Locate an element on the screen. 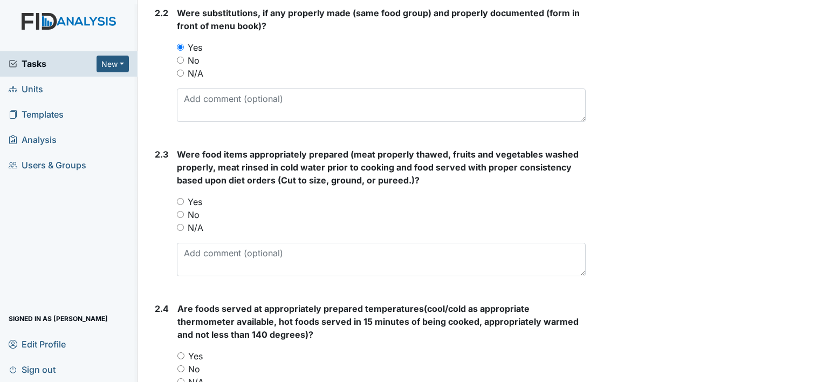  span: Were substitutions, if any properly made (same food group) and properly documented (form in front... is located at coordinates (378, 19).